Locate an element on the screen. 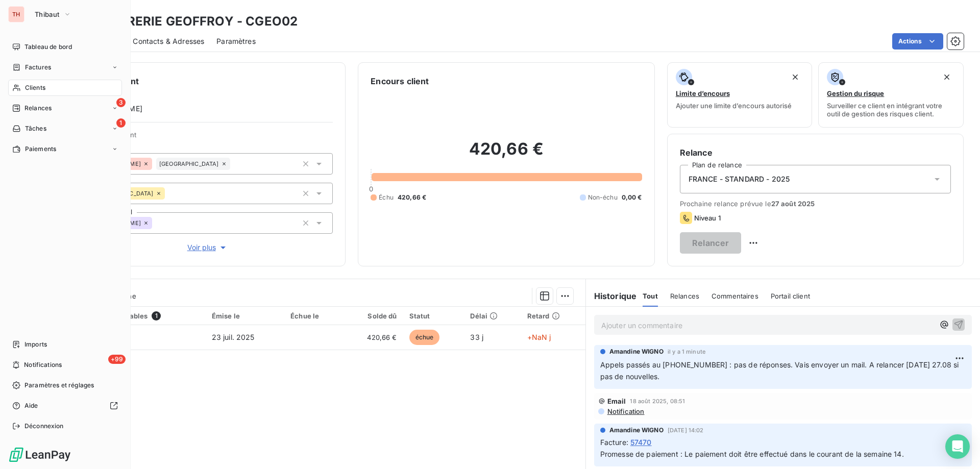  span: échue is located at coordinates (425, 337).